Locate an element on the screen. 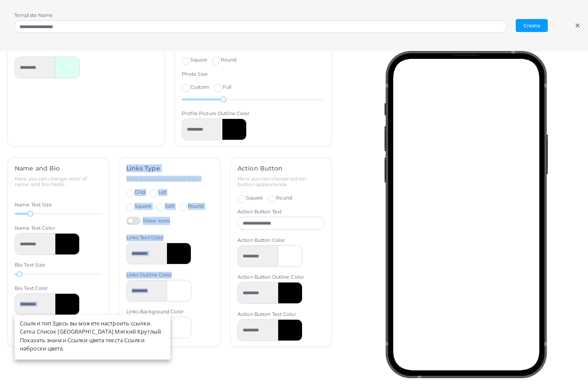  label: Template Name is located at coordinates (33, 16).